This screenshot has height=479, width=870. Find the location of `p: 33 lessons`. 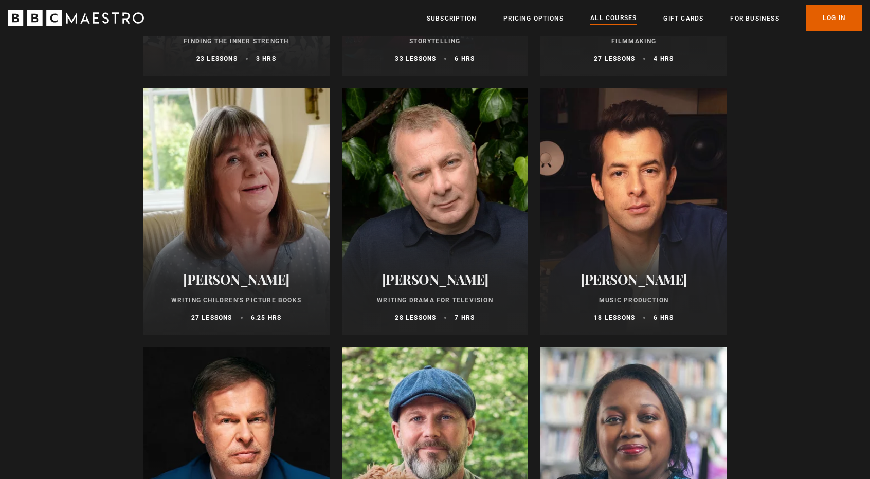

p: 33 lessons is located at coordinates (416, 59).